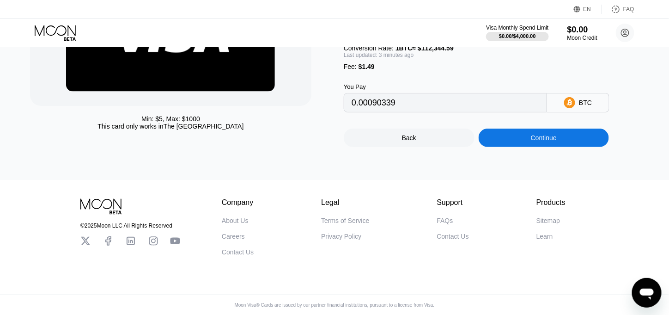  I want to click on div: © 2025 Moon LLC All Rights Reserved, so click(130, 225).